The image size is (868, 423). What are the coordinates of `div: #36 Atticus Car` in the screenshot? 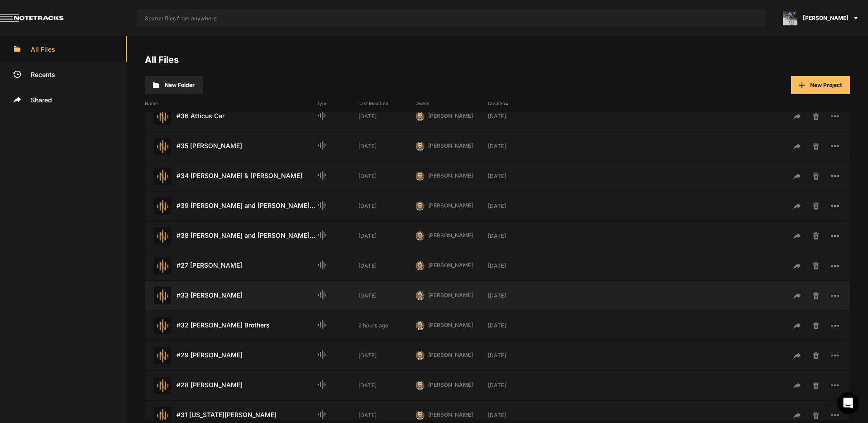 It's located at (231, 116).